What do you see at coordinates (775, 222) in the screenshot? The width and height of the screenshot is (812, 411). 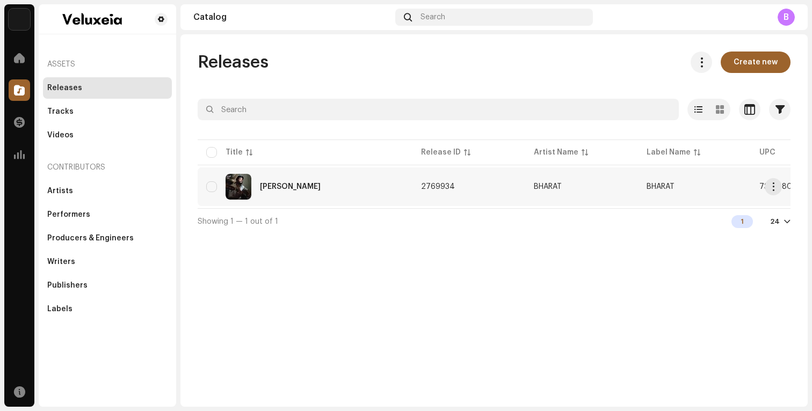 I see `div: 24` at bounding box center [775, 222].